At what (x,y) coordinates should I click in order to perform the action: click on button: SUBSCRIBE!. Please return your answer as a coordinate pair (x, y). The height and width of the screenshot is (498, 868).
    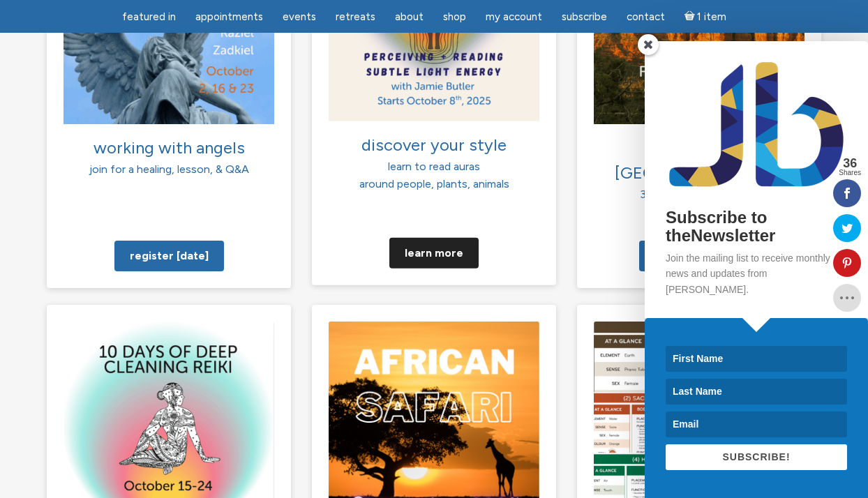
    Looking at the image, I should click on (756, 457).